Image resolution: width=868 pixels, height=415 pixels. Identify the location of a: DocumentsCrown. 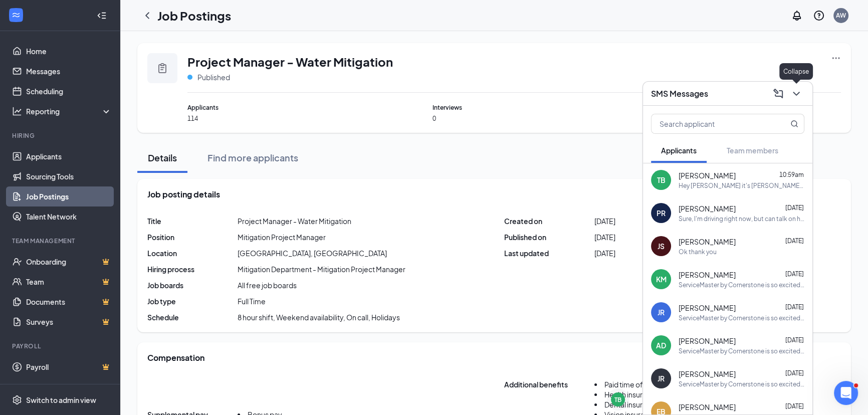
(69, 302).